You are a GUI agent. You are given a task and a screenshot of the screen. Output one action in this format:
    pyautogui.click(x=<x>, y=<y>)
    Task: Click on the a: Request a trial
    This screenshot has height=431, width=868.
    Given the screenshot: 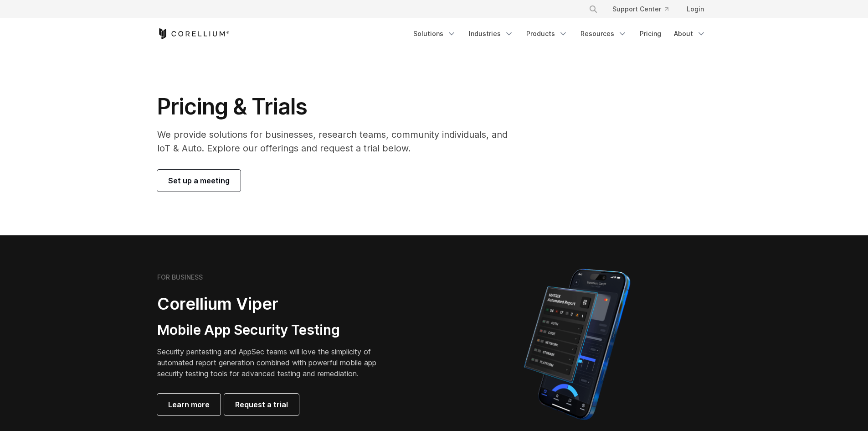 What is the action you would take?
    pyautogui.click(x=262, y=404)
    